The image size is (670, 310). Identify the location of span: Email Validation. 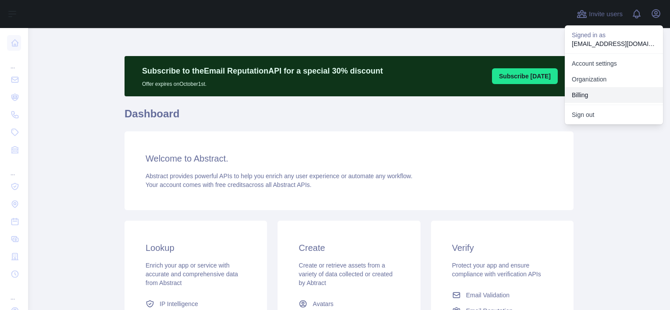
(487, 295).